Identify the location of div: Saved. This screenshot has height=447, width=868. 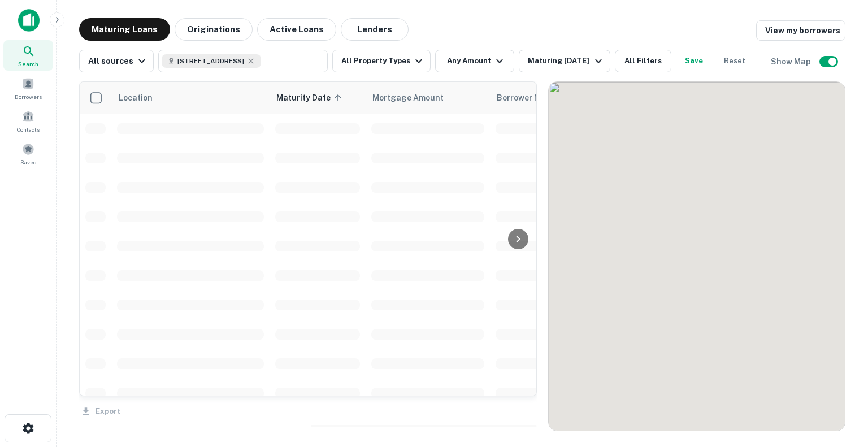
(28, 153).